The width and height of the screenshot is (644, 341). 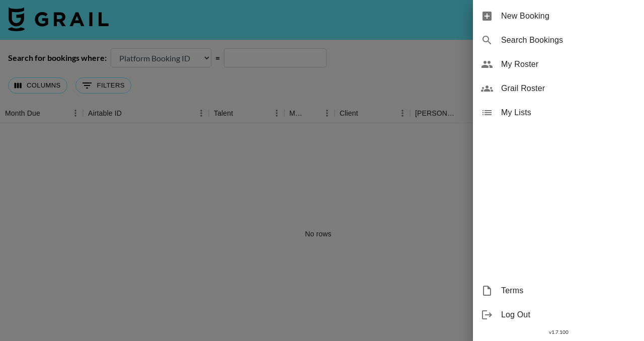 I want to click on div: Search Bookings, so click(x=559, y=40).